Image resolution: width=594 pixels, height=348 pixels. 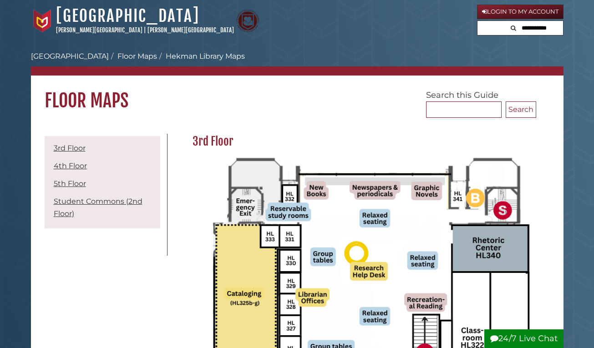 I want to click on a: Floor Maps, so click(x=137, y=56).